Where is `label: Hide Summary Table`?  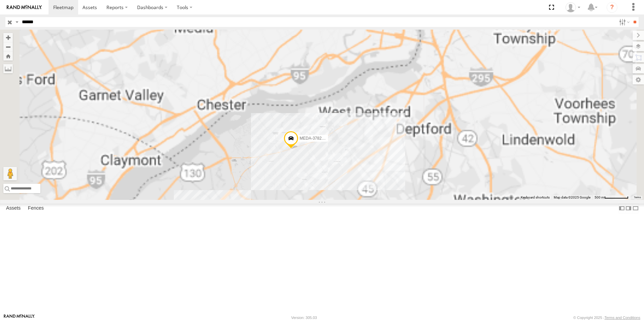
label: Hide Summary Table is located at coordinates (636, 208).